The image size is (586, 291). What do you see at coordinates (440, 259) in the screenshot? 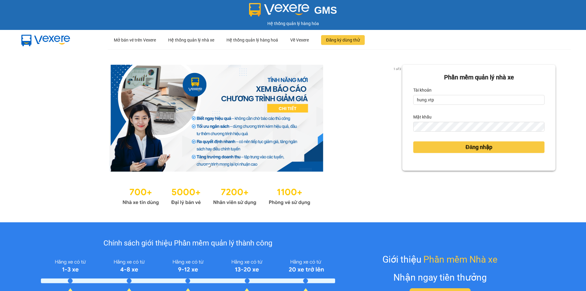
I see `div: Giới thiệu` at bounding box center [440, 259].